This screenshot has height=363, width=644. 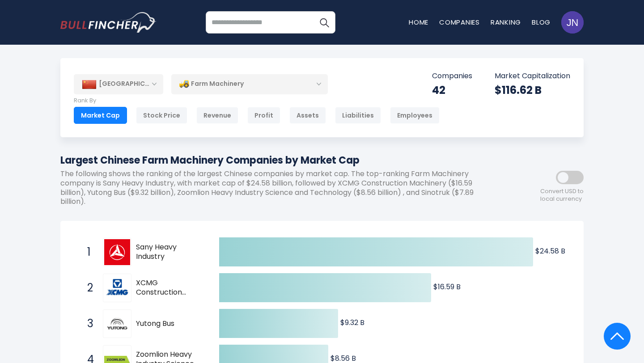 What do you see at coordinates (169, 324) in the screenshot?
I see `span: Yutong Bus` at bounding box center [169, 324].